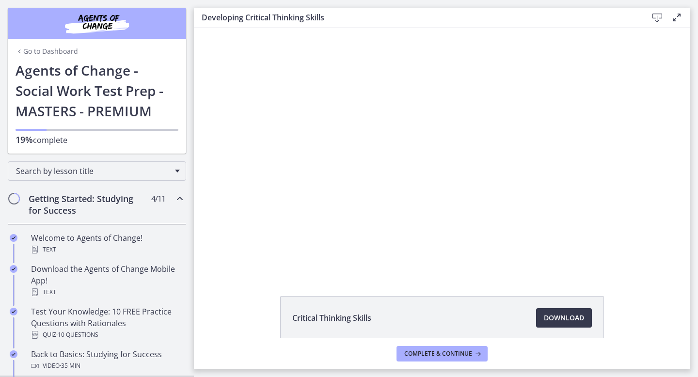  What do you see at coordinates (331, 318) in the screenshot?
I see `span: Critical Thinking Skills` at bounding box center [331, 318].